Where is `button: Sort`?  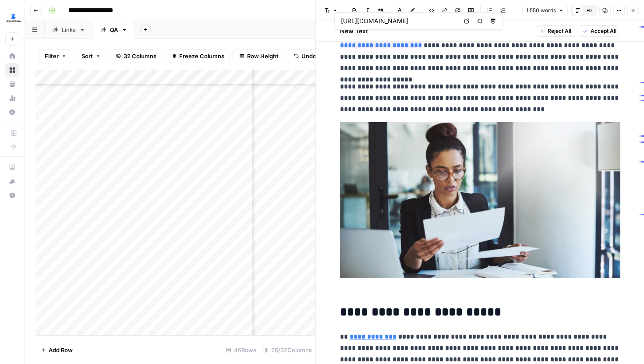 button: Sort is located at coordinates (91, 56).